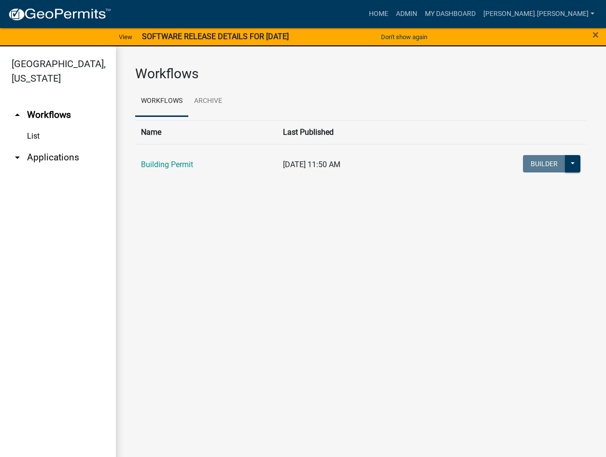 The width and height of the screenshot is (606, 457). I want to click on button: Close, so click(595, 35).